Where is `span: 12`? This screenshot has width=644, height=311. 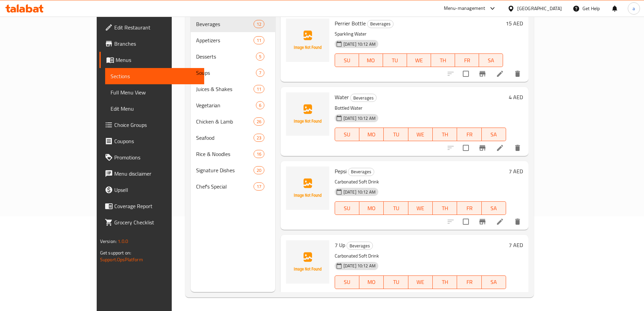 span: 12 is located at coordinates (259, 24).